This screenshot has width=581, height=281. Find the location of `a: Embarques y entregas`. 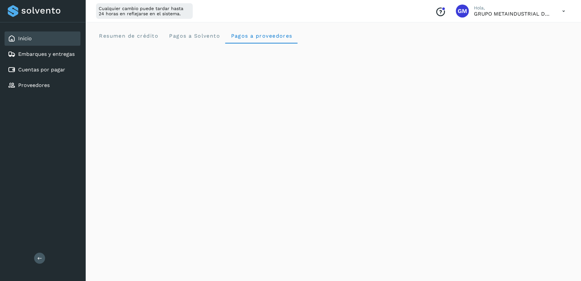

a: Embarques y entregas is located at coordinates (46, 54).